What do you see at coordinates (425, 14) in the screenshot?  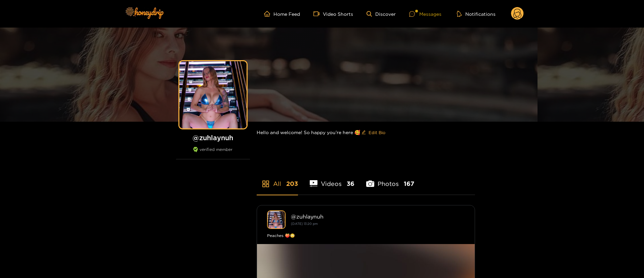 I see `div: Messages` at bounding box center [425, 14].